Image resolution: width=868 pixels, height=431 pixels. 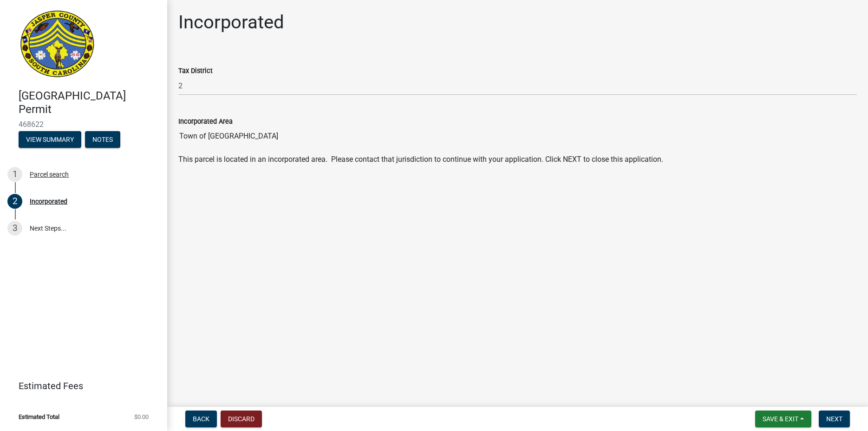 I want to click on button: Notes, so click(x=103, y=139).